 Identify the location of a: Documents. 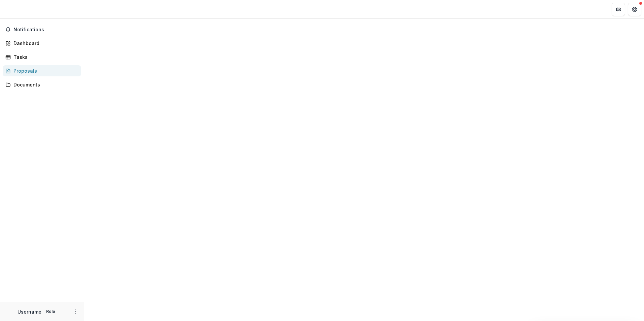
(42, 84).